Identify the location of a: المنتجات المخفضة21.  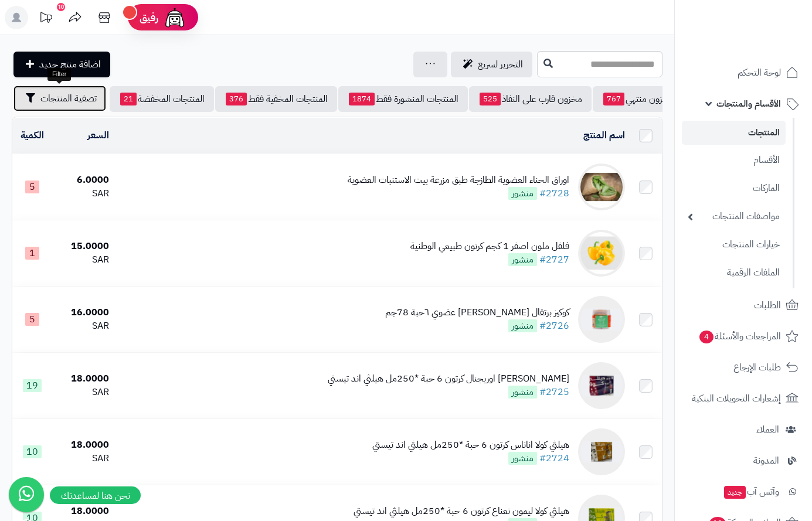
(162, 99).